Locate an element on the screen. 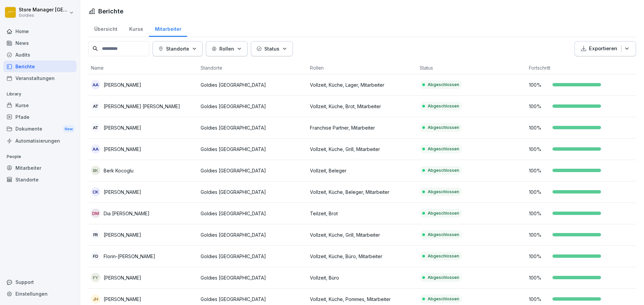 The width and height of the screenshot is (644, 305). button: Rollen is located at coordinates (227, 48).